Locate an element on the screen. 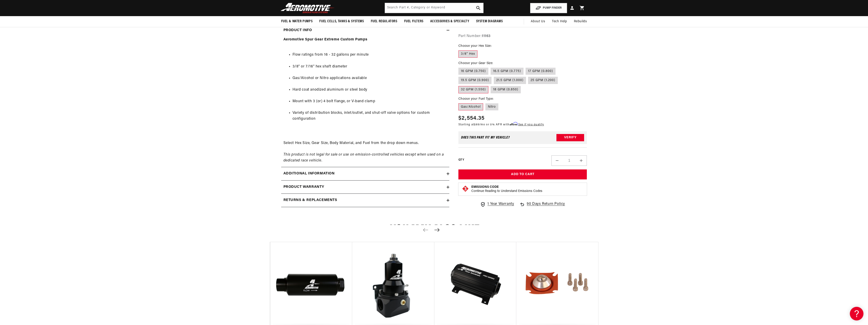  a: See if you qualify - Learn more about Affirm Financing (opens in modal) is located at coordinates (531, 124).